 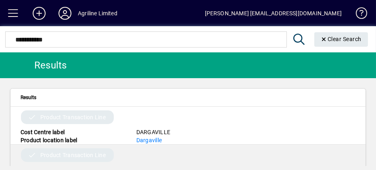 I want to click on div: Cost Centre label, so click(x=72, y=132).